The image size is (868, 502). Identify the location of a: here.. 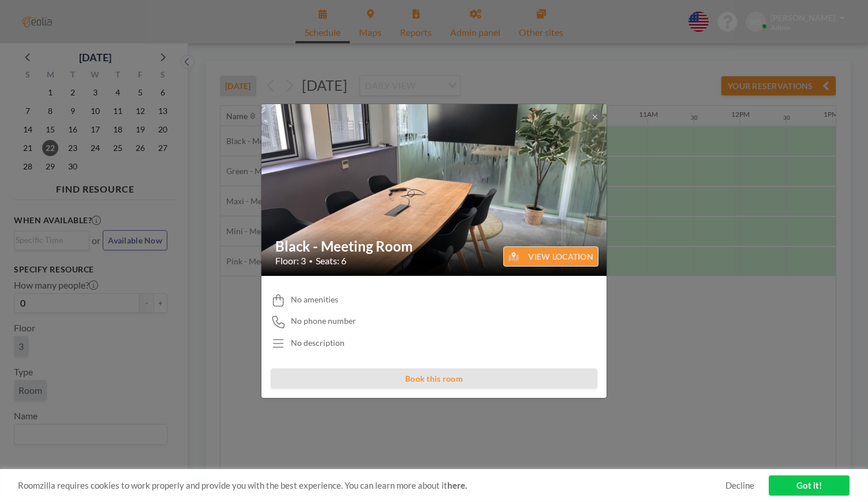
(457, 485).